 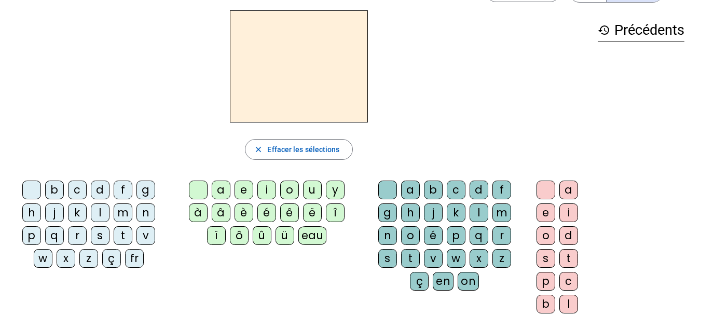 What do you see at coordinates (312, 213) in the screenshot?
I see `div: ë` at bounding box center [312, 213].